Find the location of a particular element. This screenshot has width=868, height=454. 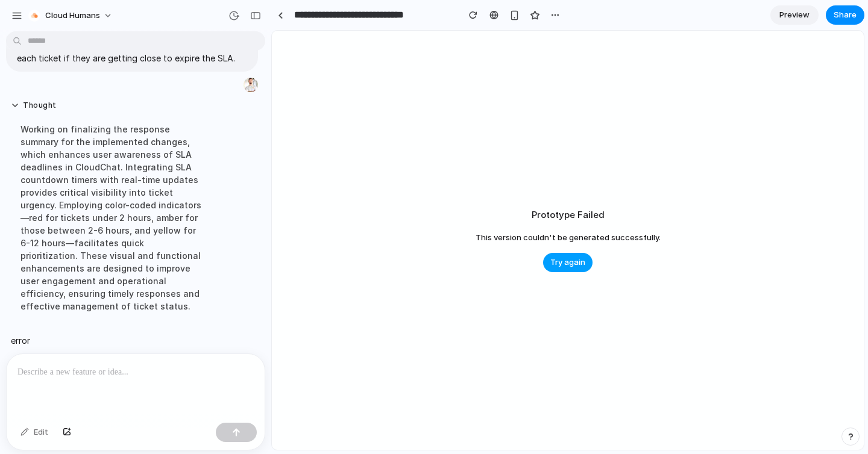

p: error is located at coordinates (21, 340).